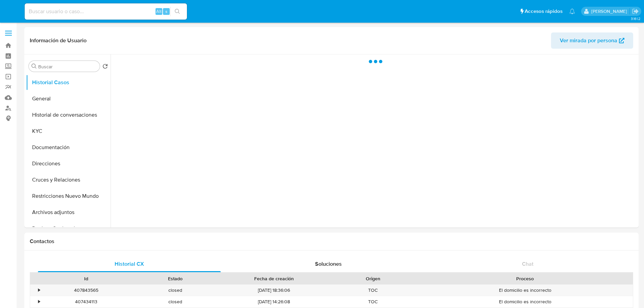 Image resolution: width=644 pixels, height=308 pixels. What do you see at coordinates (58, 40) in the screenshot?
I see `h1: Información de Usuario` at bounding box center [58, 40].